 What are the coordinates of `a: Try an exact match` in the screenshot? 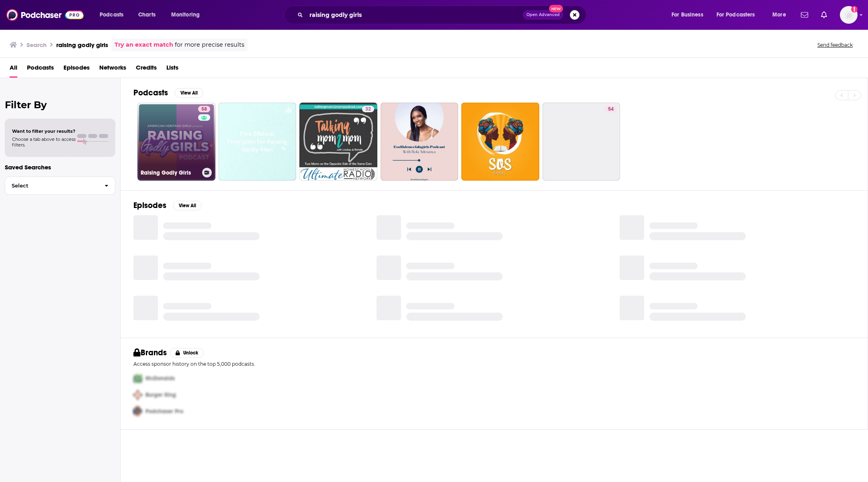 It's located at (144, 45).